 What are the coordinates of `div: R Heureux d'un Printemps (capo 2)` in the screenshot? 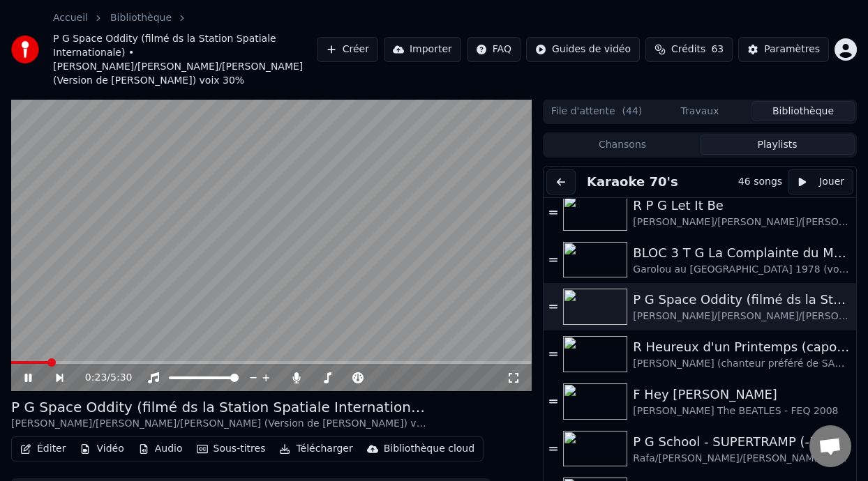 It's located at (741, 347).